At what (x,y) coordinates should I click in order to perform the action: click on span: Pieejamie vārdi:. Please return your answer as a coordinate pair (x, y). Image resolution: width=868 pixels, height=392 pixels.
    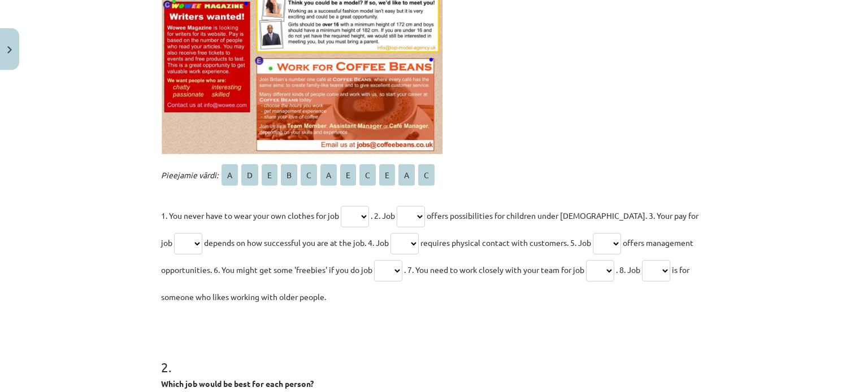
    Looking at the image, I should click on (189, 175).